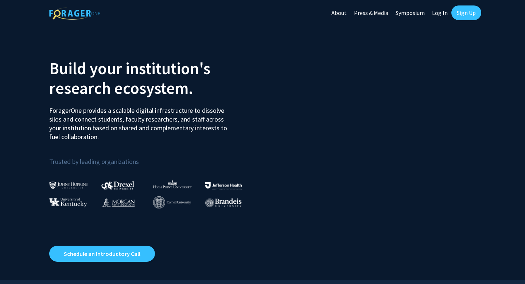  I want to click on img: Thomas Jefferson University, so click(224, 185).